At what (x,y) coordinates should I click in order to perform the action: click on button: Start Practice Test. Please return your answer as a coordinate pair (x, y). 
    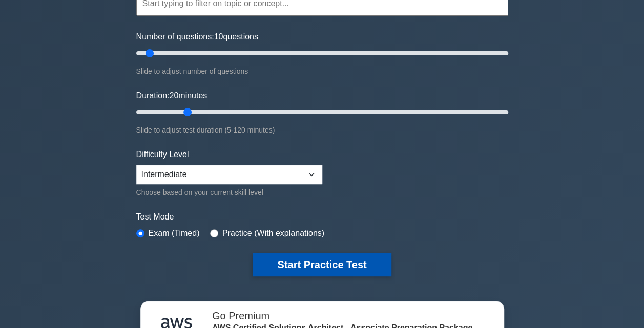
    Looking at the image, I should click on (322, 265).